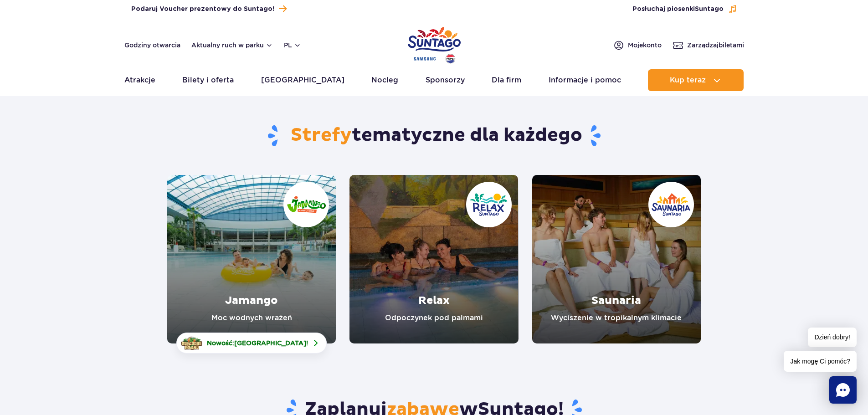 This screenshot has width=868, height=415. I want to click on span: Suntago, so click(709, 9).